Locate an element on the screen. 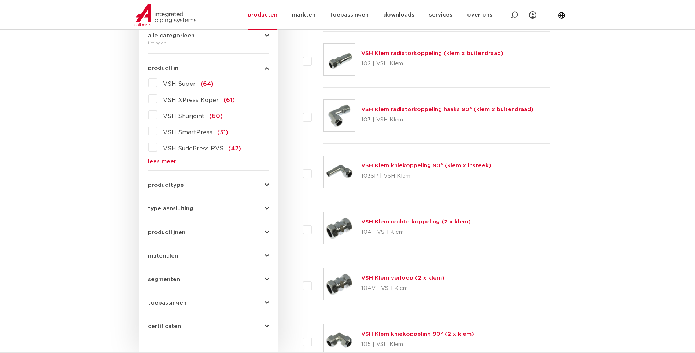  button: toepassingen is located at coordinates (209, 302).